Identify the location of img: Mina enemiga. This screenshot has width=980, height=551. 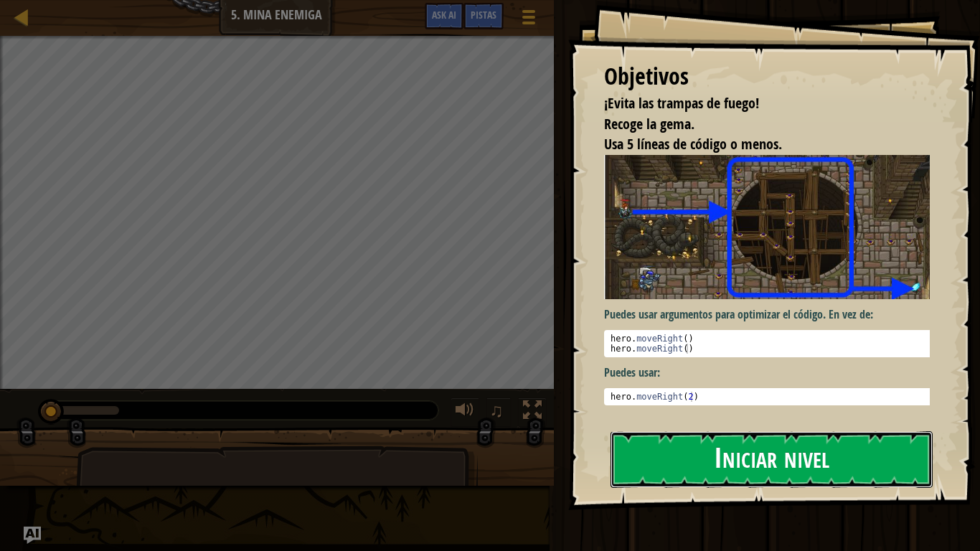
(772, 227).